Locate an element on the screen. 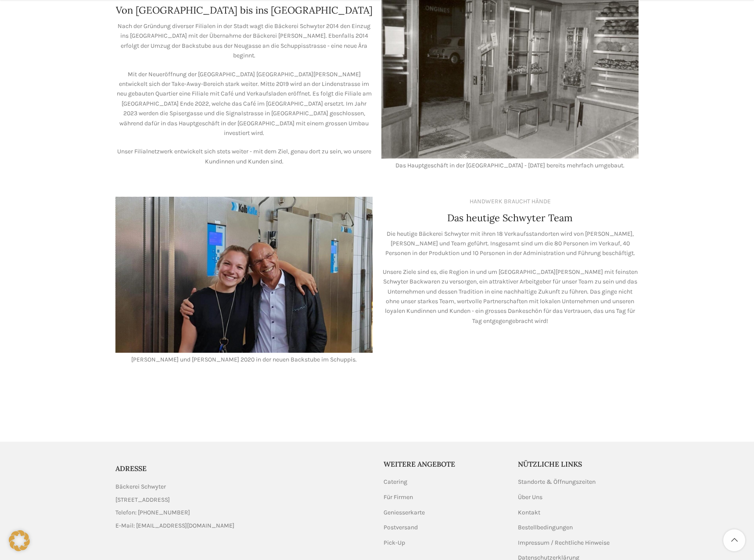 The height and width of the screenshot is (560, 754). a: Bestellbedingungen is located at coordinates (546, 528).